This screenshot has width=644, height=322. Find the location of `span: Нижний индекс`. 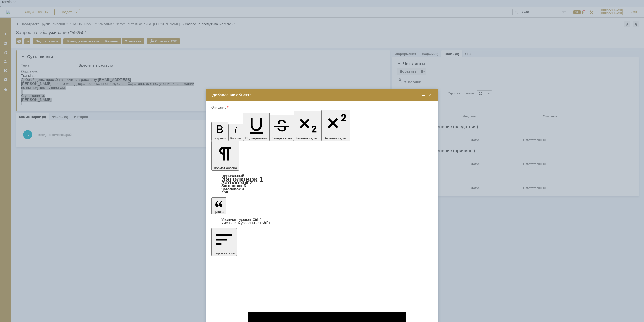

span: Нижний индекс is located at coordinates (308, 138).